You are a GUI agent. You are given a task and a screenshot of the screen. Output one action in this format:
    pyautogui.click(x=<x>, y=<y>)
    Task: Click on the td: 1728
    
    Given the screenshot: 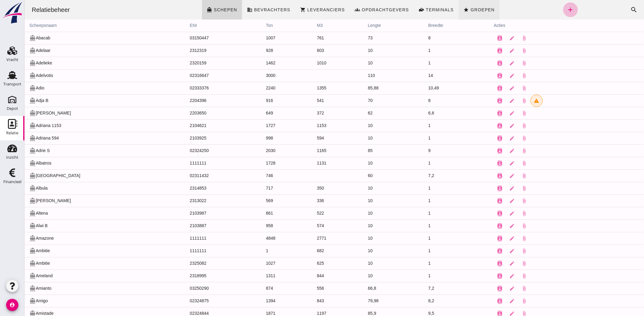 What is the action you would take?
    pyautogui.click(x=262, y=163)
    